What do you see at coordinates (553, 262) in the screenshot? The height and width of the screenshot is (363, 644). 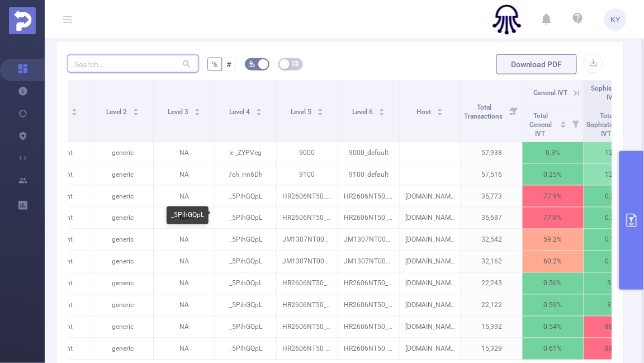 I see `p: 60.2%` at bounding box center [553, 262].